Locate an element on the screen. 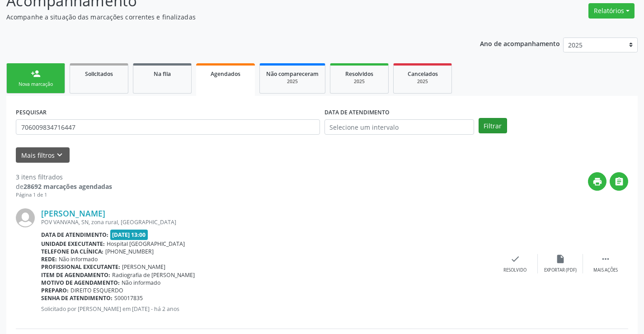  div: 3 itens filtrados is located at coordinates (63, 176).